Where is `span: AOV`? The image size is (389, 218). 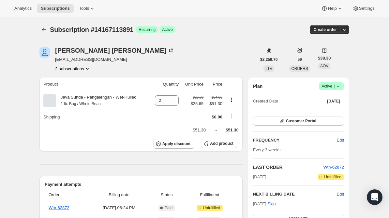
span: AOV is located at coordinates (324, 66).